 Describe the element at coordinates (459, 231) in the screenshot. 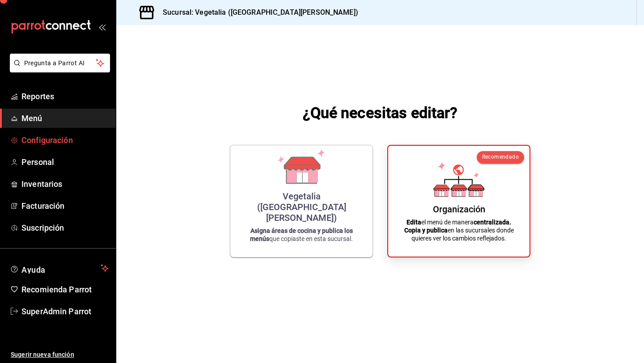

I see `p: el menú de manera en las sucursales donde quieres ver los cambios reflejados.` at that location.